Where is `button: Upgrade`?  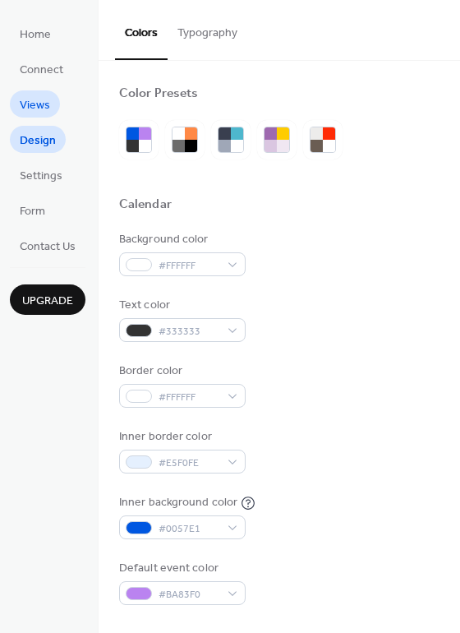 button: Upgrade is located at coordinates (48, 299).